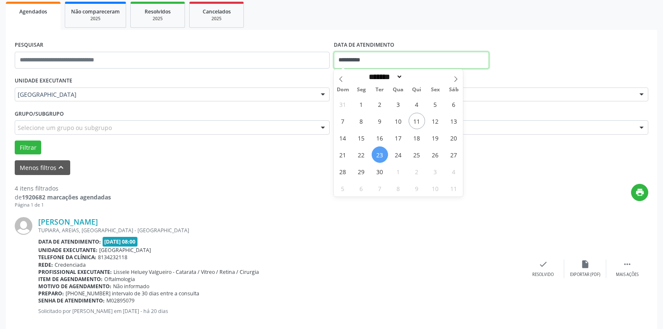 The image size is (663, 329). I want to click on button: print, so click(640, 192).